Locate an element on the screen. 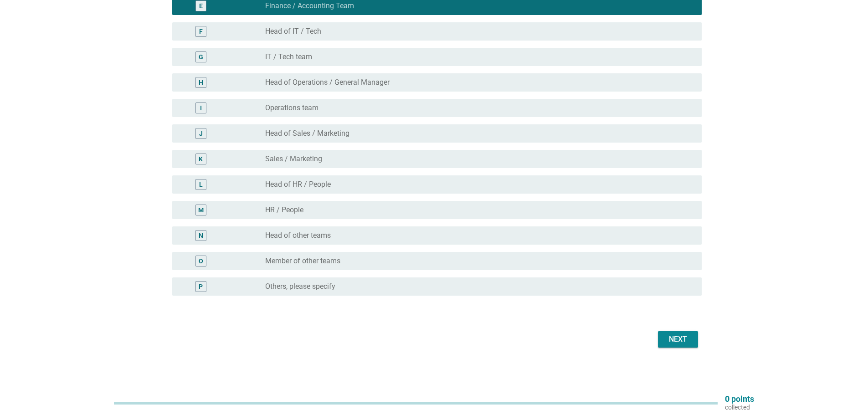  label: Head of Operations / General Manager is located at coordinates (327, 82).